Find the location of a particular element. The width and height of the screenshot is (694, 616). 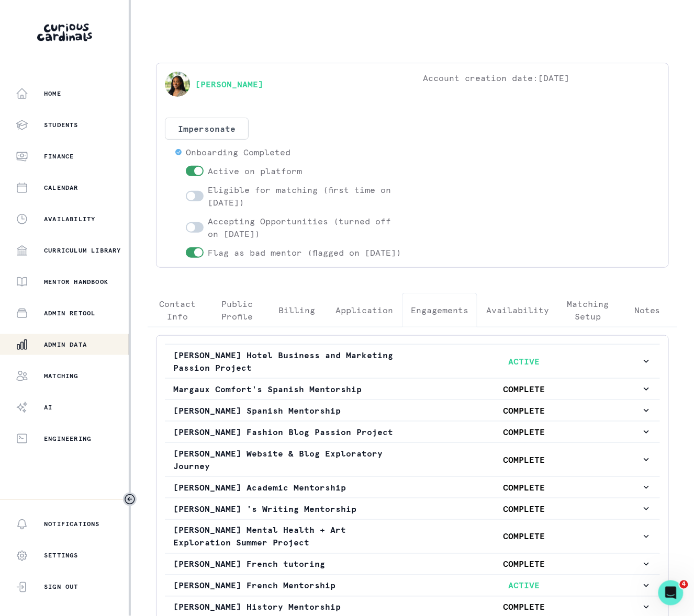

button: Margaux Comfort's Spanish MentorshipCOMPLETE is located at coordinates (412, 389).